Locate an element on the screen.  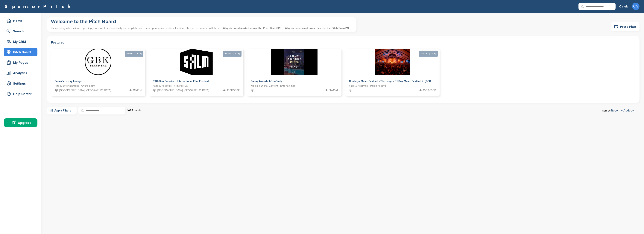
h3: Caleb is located at coordinates (624, 7).